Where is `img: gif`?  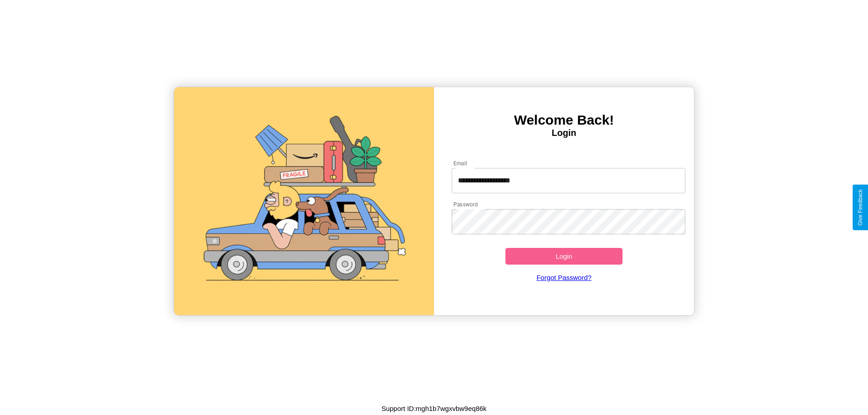
img: gif is located at coordinates (304, 201).